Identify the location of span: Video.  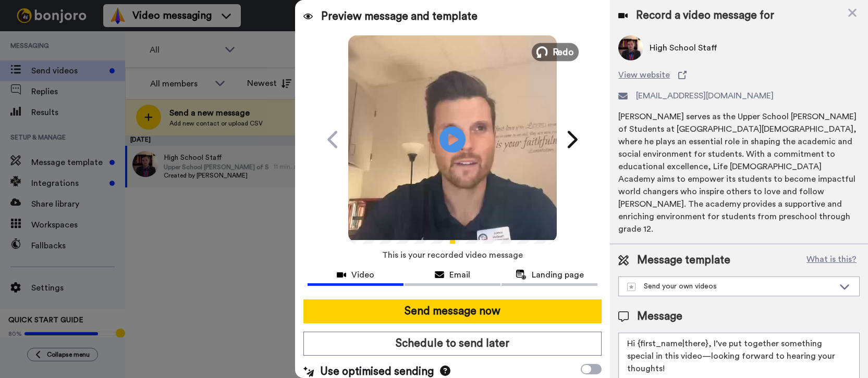
(363, 275).